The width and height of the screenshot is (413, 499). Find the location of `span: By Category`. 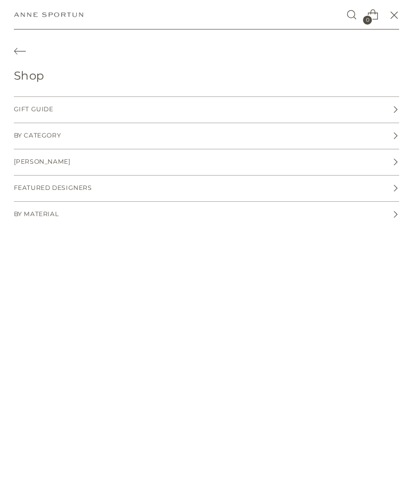

span: By Category is located at coordinates (38, 136).